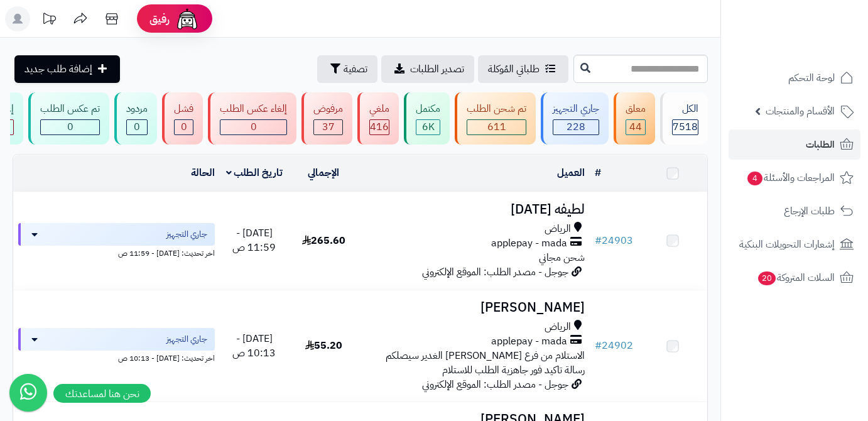  What do you see at coordinates (137, 109) in the screenshot?
I see `div: مردود` at bounding box center [137, 109].